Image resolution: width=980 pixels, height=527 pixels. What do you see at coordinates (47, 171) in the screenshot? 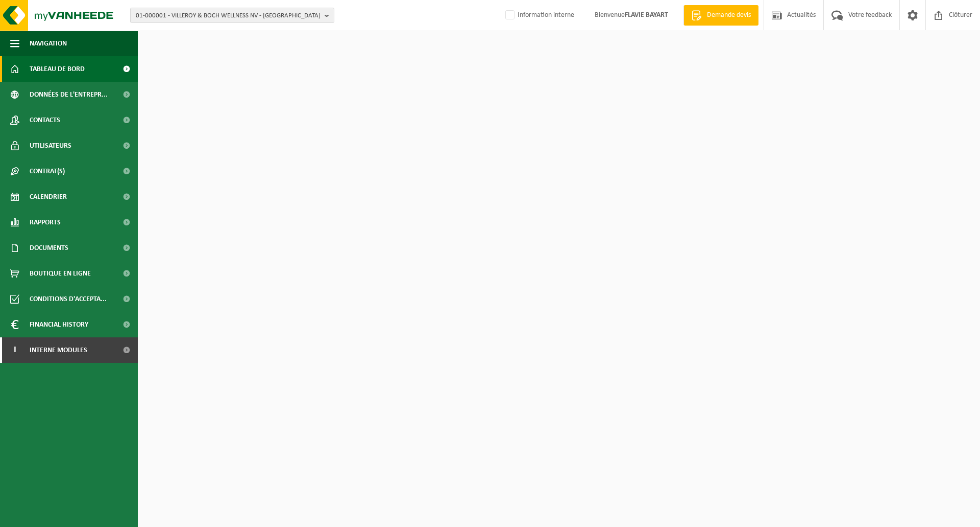
I see `span: Contrat(s)` at bounding box center [47, 171].